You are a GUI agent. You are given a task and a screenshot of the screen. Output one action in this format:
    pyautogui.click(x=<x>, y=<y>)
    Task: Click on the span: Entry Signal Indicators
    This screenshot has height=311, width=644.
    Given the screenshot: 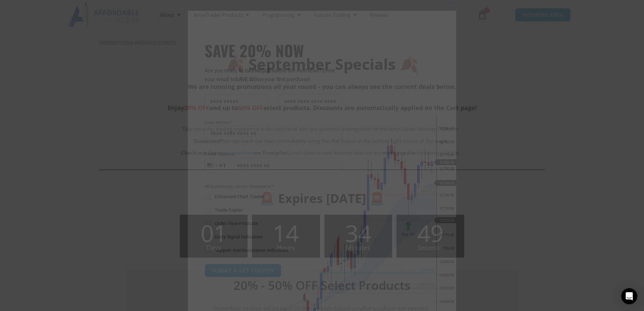 What is the action you would take?
    pyautogui.click(x=238, y=237)
    